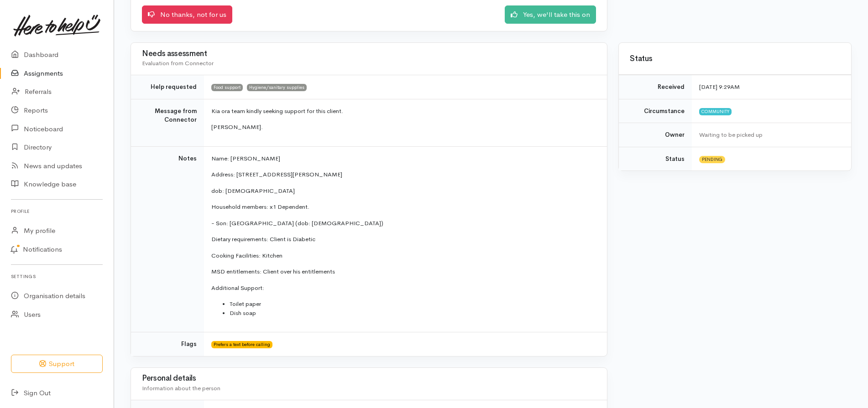 The width and height of the screenshot is (868, 408). Describe the element at coordinates (56, 364) in the screenshot. I see `button: Support` at that location.